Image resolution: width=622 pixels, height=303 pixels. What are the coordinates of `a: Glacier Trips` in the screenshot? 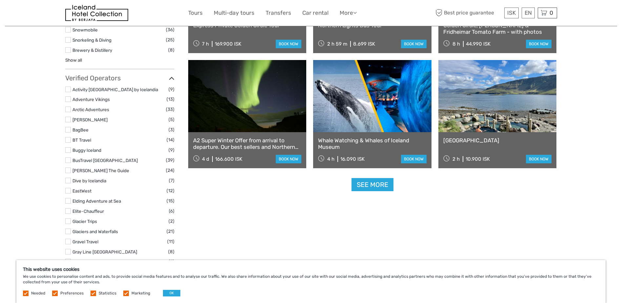 It's located at (85, 221).